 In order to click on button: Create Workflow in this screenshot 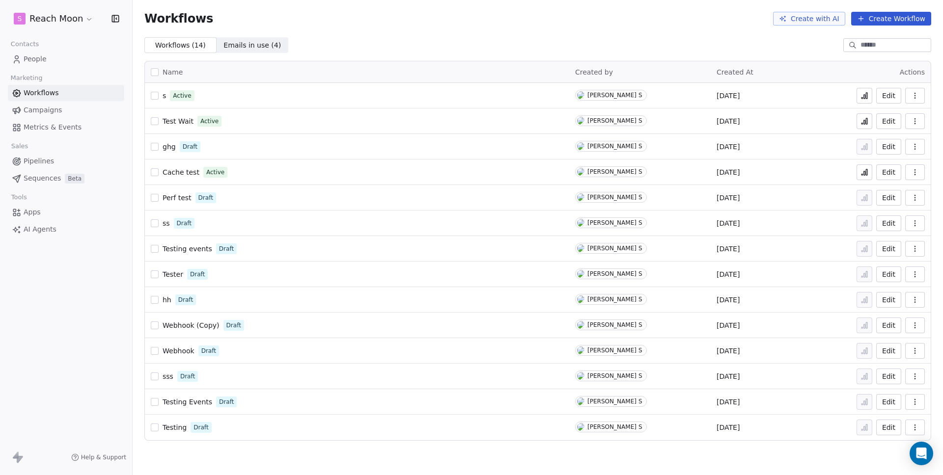, I will do `click(891, 19)`.